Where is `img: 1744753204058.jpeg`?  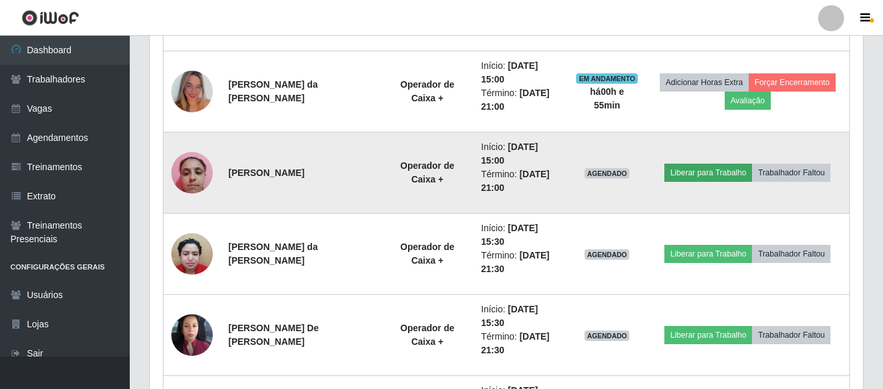
img: 1744753204058.jpeg is located at coordinates (192, 91).